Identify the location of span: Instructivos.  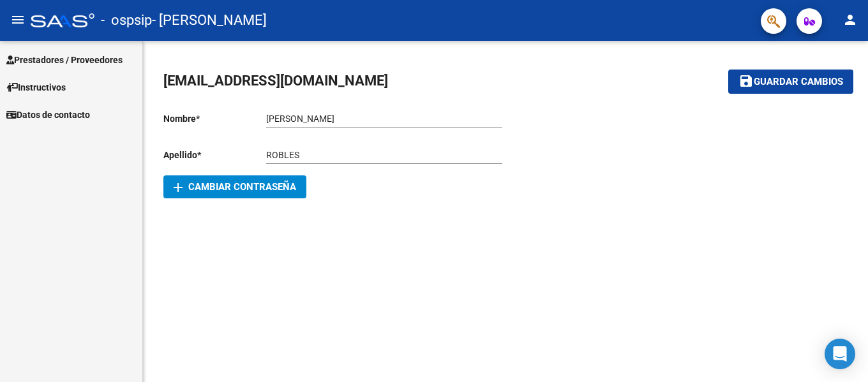
(36, 87).